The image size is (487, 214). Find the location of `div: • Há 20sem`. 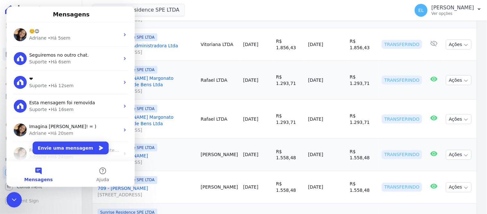

div: • Há 20sem is located at coordinates (54, 127).